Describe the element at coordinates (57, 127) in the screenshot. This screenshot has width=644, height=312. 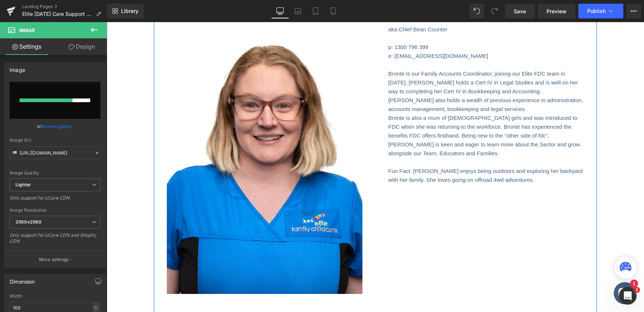
I see `a: Browse gallery` at that location.